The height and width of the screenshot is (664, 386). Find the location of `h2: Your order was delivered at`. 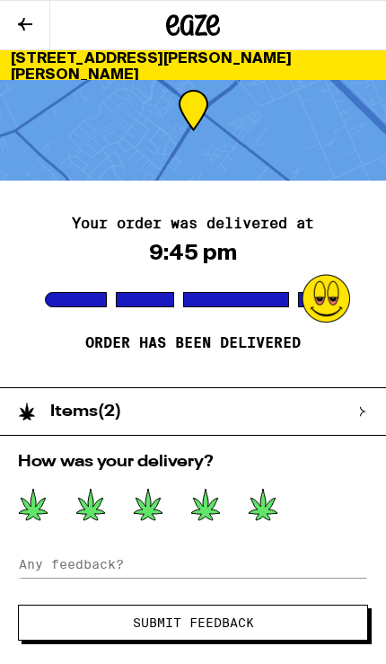

h2: Your order was delivered at is located at coordinates (193, 224).